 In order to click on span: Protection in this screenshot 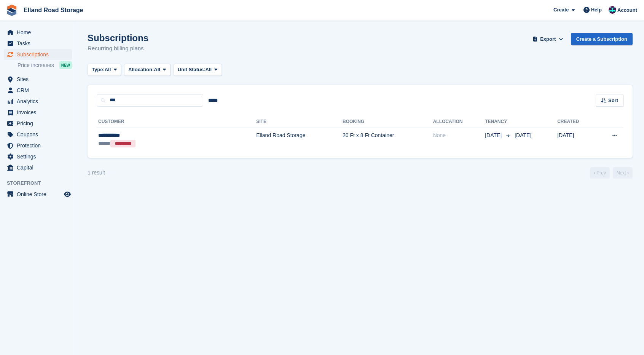, I will do `click(39, 145)`.